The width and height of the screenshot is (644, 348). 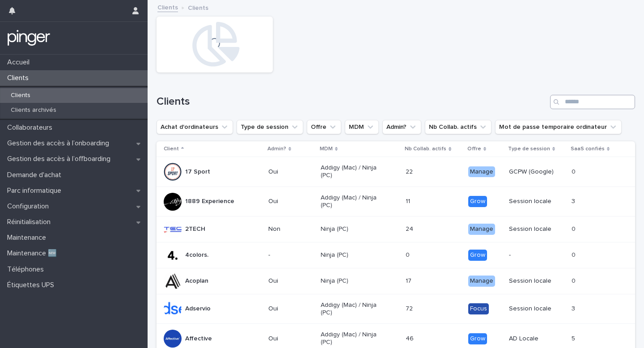 I want to click on a: Clients, so click(x=168, y=7).